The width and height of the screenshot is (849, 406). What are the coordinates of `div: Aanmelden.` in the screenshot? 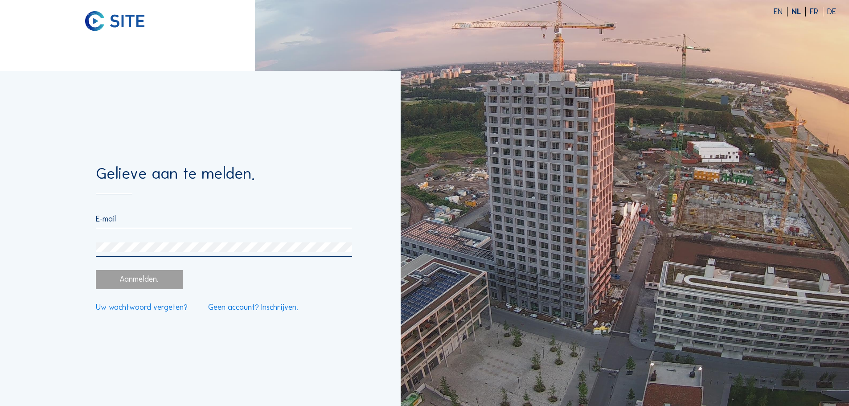 It's located at (139, 279).